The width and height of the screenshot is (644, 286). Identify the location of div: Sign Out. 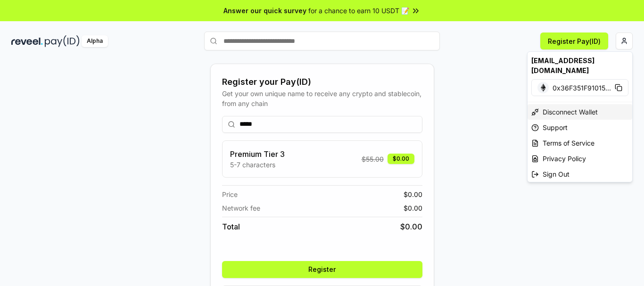
(580, 174).